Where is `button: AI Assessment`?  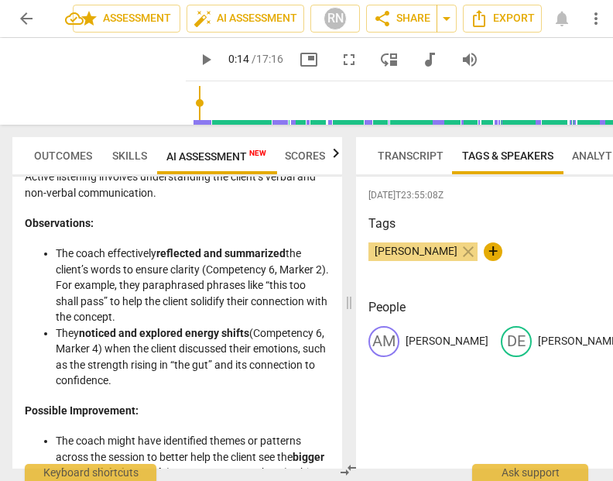 button: AI Assessment is located at coordinates (245, 19).